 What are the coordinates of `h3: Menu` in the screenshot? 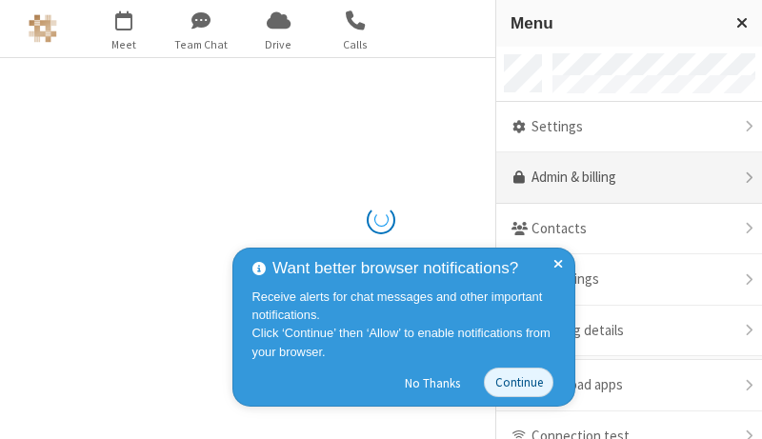 It's located at (614, 23).